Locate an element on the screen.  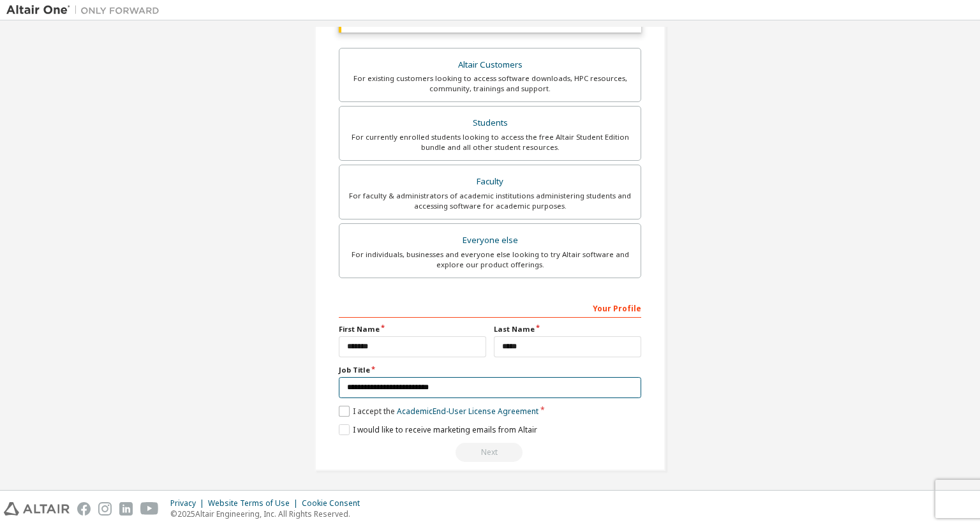
div: For faculty & administrators of academic institutions administering students and accessing softwa... is located at coordinates (490, 201).